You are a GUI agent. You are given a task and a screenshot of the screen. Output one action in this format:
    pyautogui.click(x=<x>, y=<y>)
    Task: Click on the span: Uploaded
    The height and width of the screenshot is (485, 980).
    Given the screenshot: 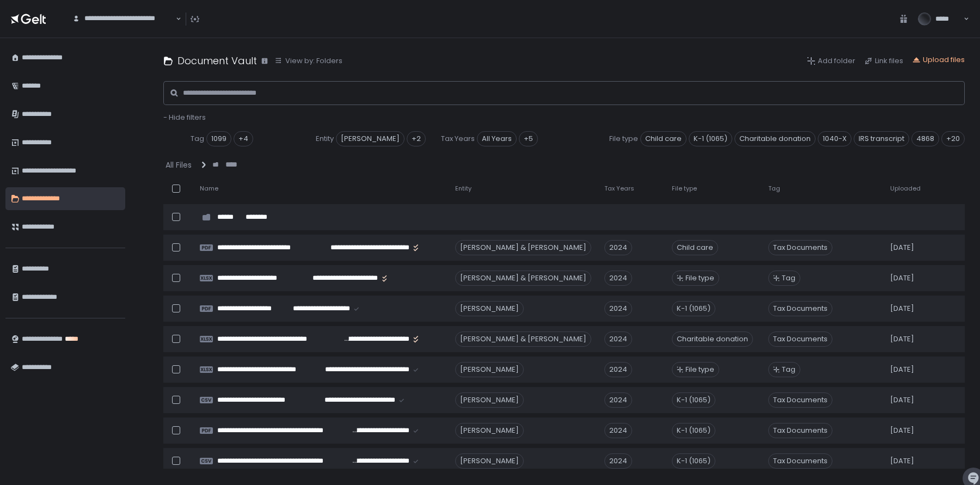 What is the action you would take?
    pyautogui.click(x=905, y=188)
    